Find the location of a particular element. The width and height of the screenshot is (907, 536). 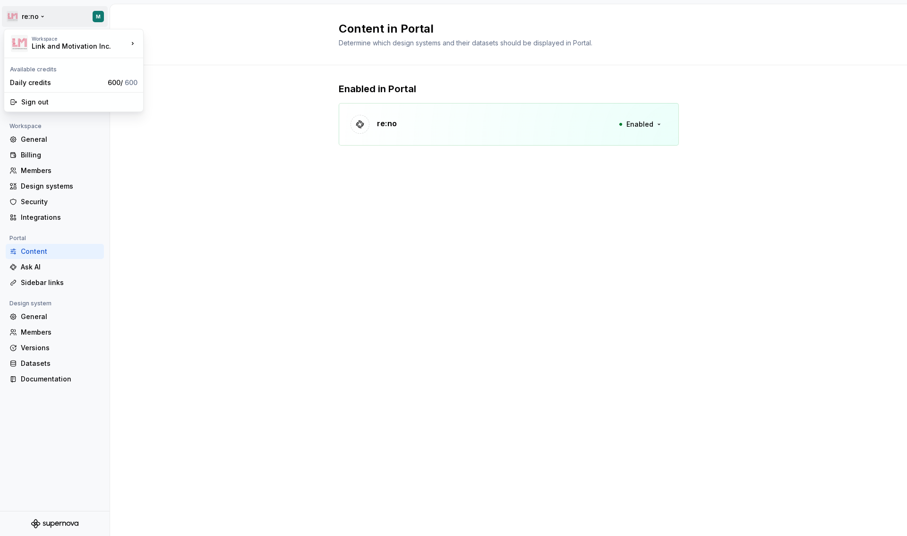

div: Daily credits is located at coordinates (57, 83).